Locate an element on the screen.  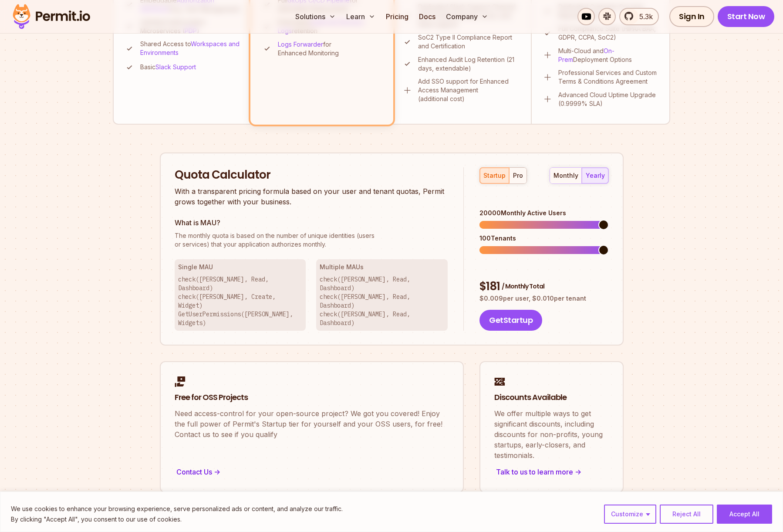
button: Company is located at coordinates (467, 17).